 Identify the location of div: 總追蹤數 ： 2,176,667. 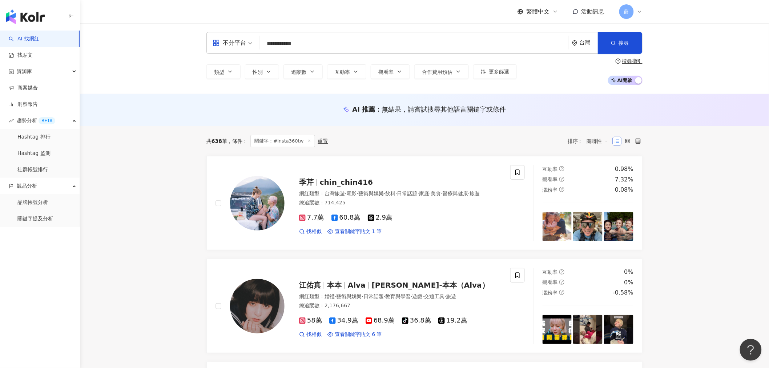
(400, 306).